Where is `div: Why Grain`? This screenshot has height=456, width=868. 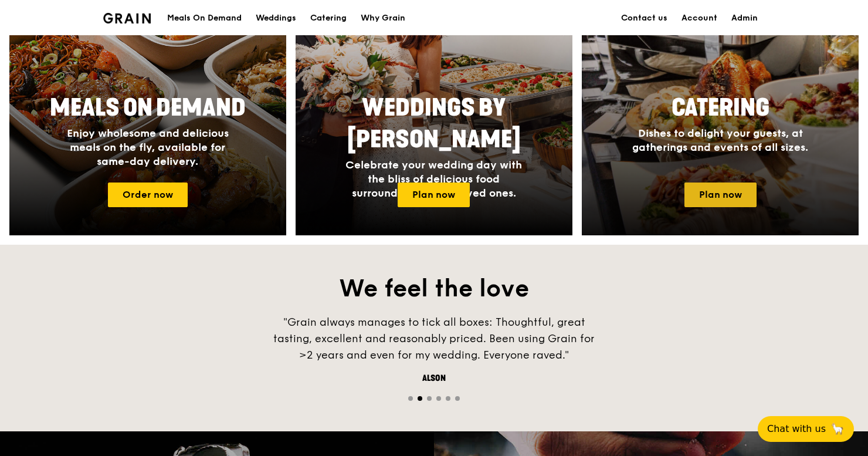 div: Why Grain is located at coordinates (383, 18).